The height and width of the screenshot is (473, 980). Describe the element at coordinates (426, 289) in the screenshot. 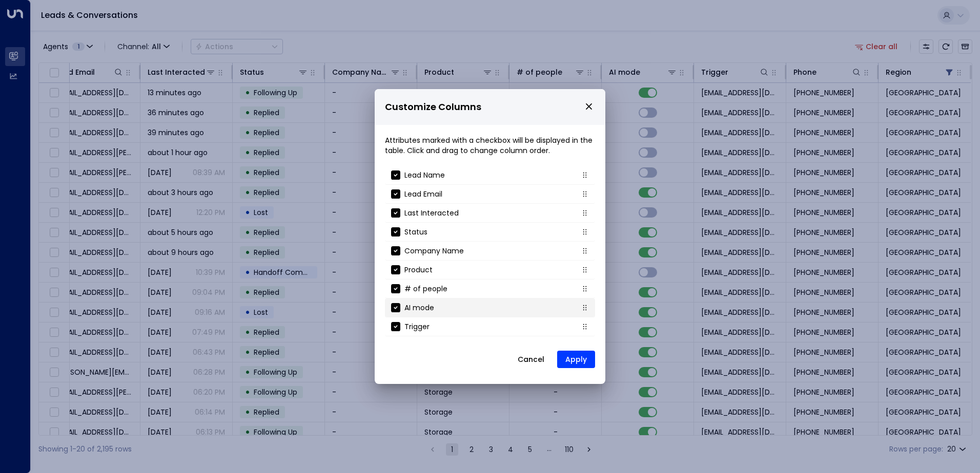

I see `p: # of people` at that location.